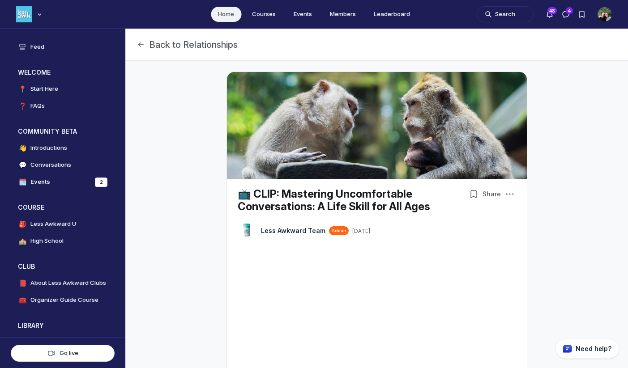  What do you see at coordinates (593, 349) in the screenshot?
I see `p: Need help?` at bounding box center [593, 349].